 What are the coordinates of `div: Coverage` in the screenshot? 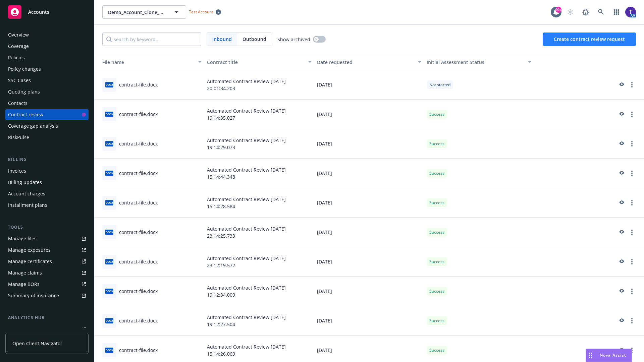 It's located at (19, 46).